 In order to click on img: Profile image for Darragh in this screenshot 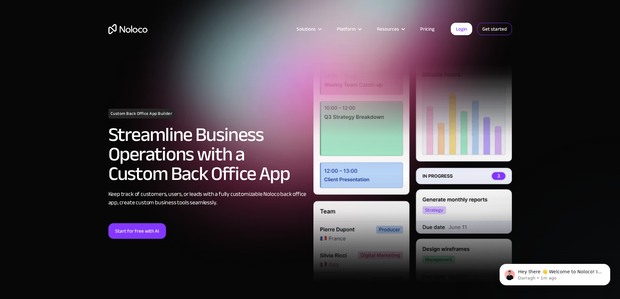, I will do `click(20, 25)`.